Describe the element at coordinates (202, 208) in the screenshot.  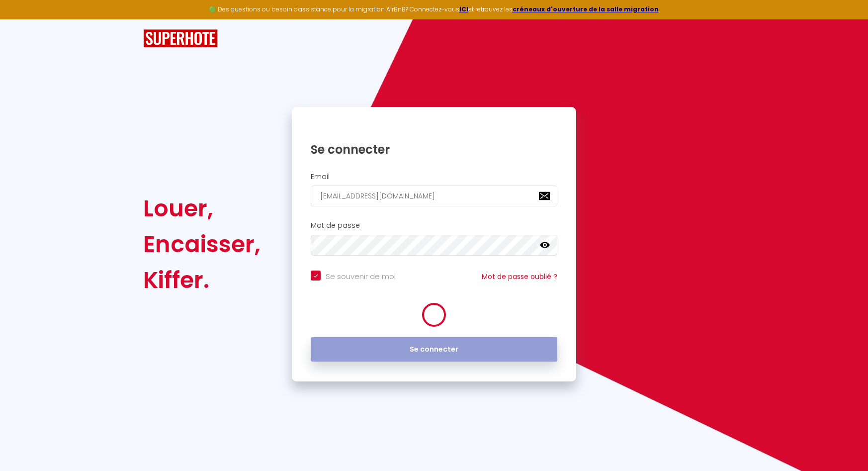
I see `div: Louer,` at that location.